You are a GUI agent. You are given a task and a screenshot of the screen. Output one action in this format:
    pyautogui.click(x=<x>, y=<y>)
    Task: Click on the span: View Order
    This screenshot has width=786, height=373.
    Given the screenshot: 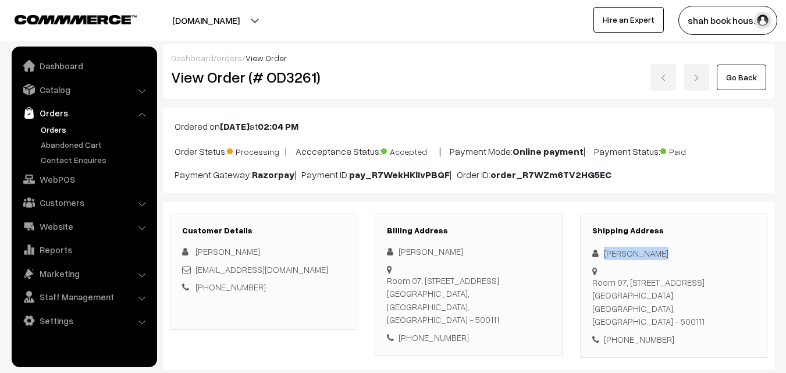 What is the action you would take?
    pyautogui.click(x=266, y=58)
    